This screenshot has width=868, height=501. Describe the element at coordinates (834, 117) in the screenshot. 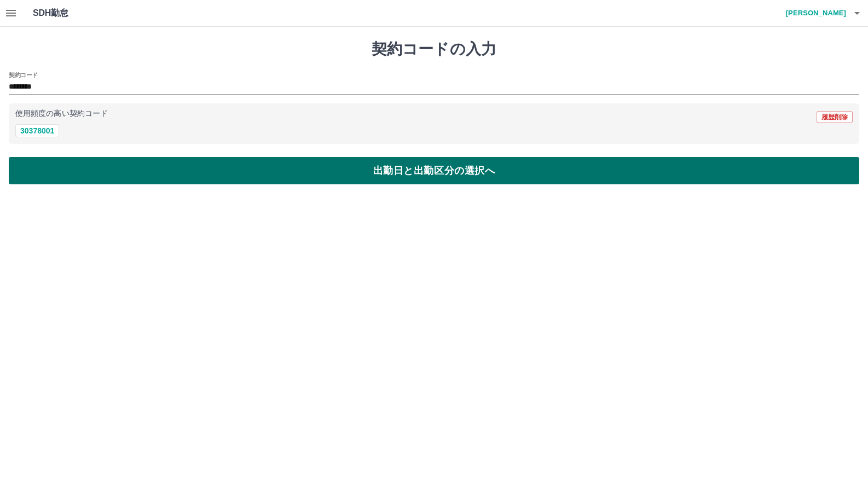

I see `button: 履歴削除` at that location.